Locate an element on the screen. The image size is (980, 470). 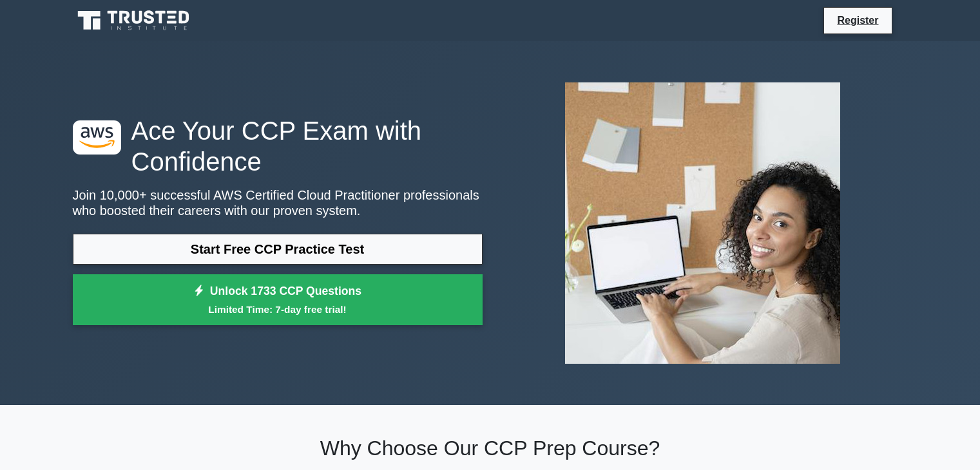
a: Register is located at coordinates (858, 20).